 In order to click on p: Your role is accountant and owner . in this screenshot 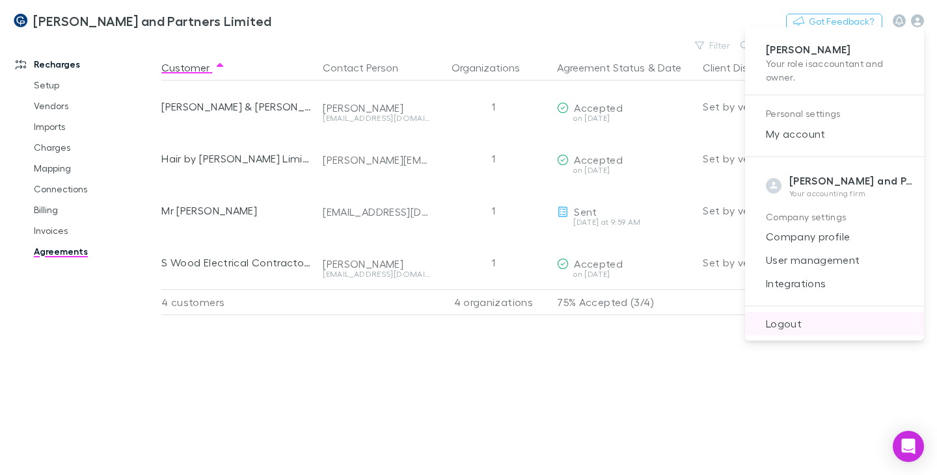, I will do `click(834, 70)`.